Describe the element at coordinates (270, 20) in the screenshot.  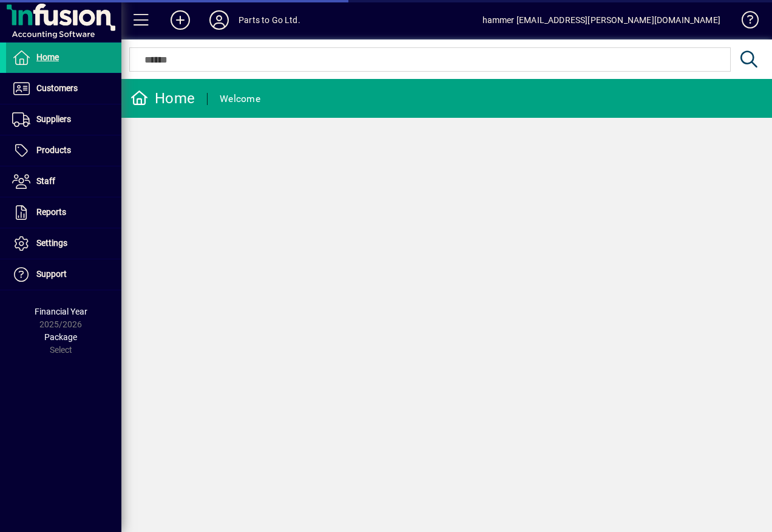
I see `div: Parts to Go Ltd.` at that location.